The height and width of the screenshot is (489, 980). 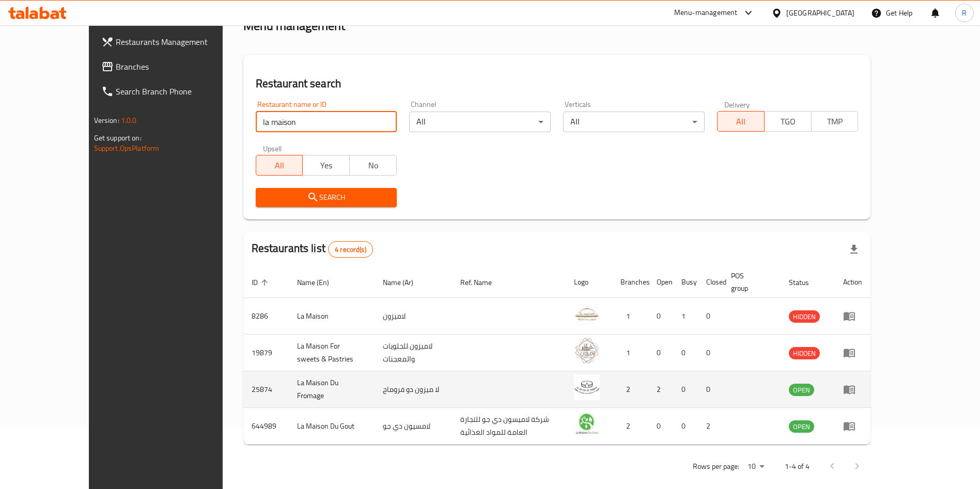 What do you see at coordinates (710, 282) in the screenshot?
I see `th: Closed` at bounding box center [710, 282].